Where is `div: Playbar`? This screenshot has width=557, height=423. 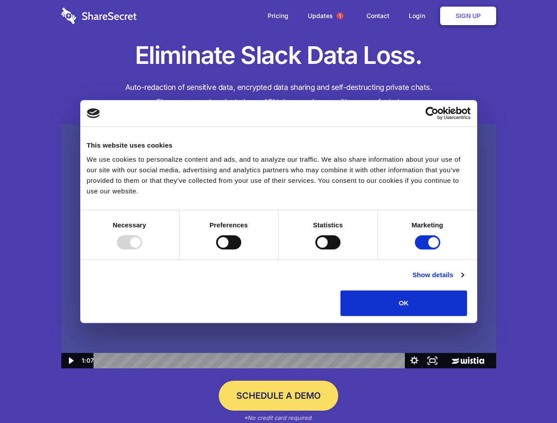 div: Playbar is located at coordinates (250, 361).